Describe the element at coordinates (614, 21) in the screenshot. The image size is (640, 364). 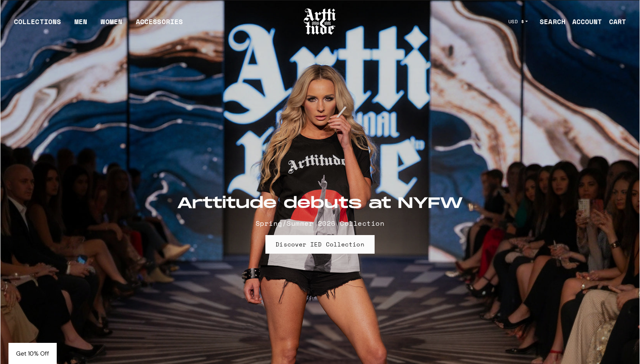
I see `a: Open cart` at that location.